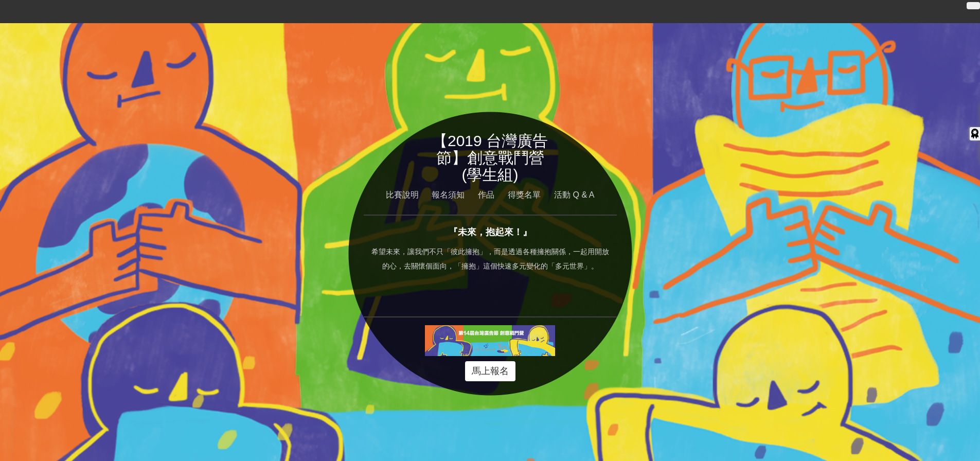 The width and height of the screenshot is (980, 461). I want to click on h1: 【2019 台灣廣告節】創意戰鬥營 (學生組), so click(490, 145).